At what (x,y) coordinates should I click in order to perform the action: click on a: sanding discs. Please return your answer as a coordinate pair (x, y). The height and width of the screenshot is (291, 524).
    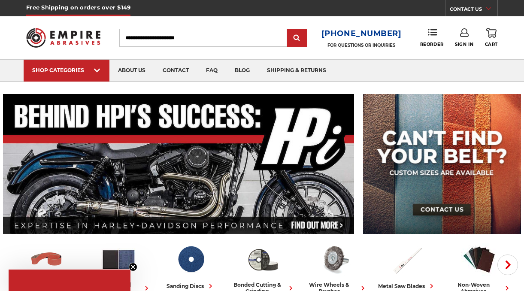
    Looking at the image, I should click on (190, 266).